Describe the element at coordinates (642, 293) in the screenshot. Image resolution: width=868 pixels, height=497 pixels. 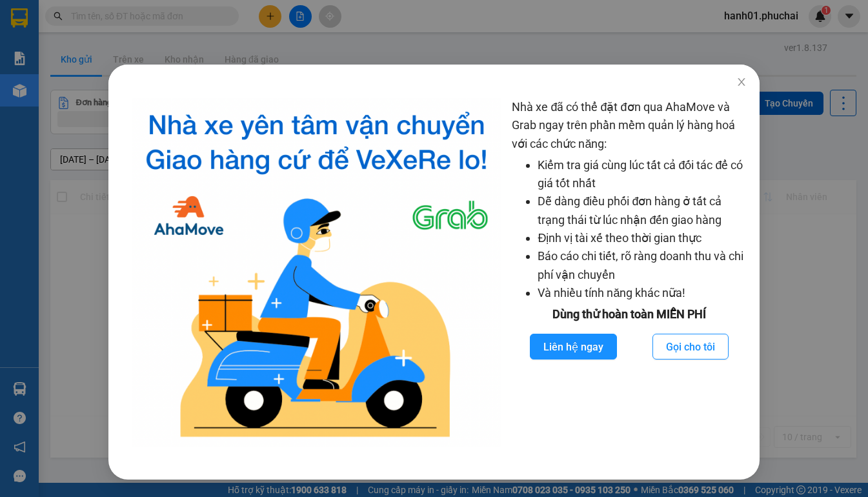
I see `li: Và nhiều tính năng khác nữa!` at that location.